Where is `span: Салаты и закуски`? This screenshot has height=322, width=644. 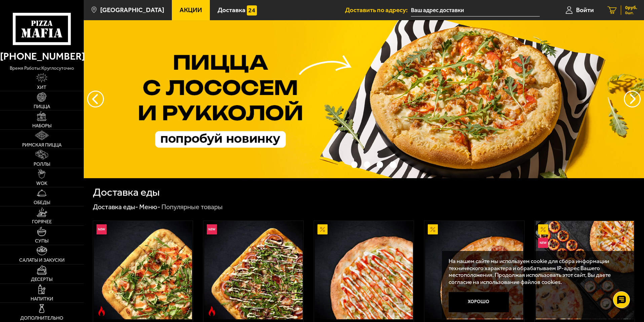 span: Салаты и закуски is located at coordinates (41, 261).